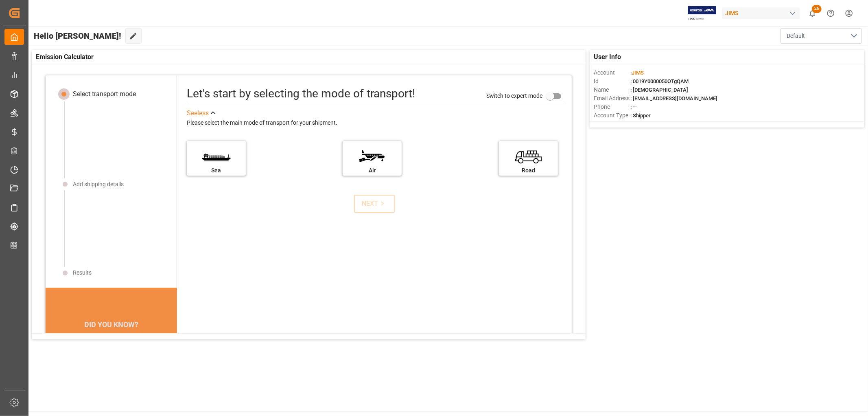 The width and height of the screenshot is (868, 416). What do you see at coordinates (612, 90) in the screenshot?
I see `span: Name` at bounding box center [612, 90].